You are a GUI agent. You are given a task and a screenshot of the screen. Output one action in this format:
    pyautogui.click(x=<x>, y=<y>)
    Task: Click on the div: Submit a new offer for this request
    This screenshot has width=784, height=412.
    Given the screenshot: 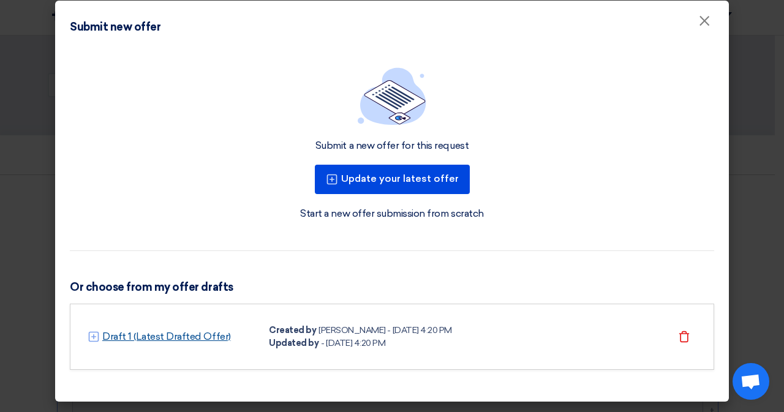 What is the action you would take?
    pyautogui.click(x=392, y=146)
    